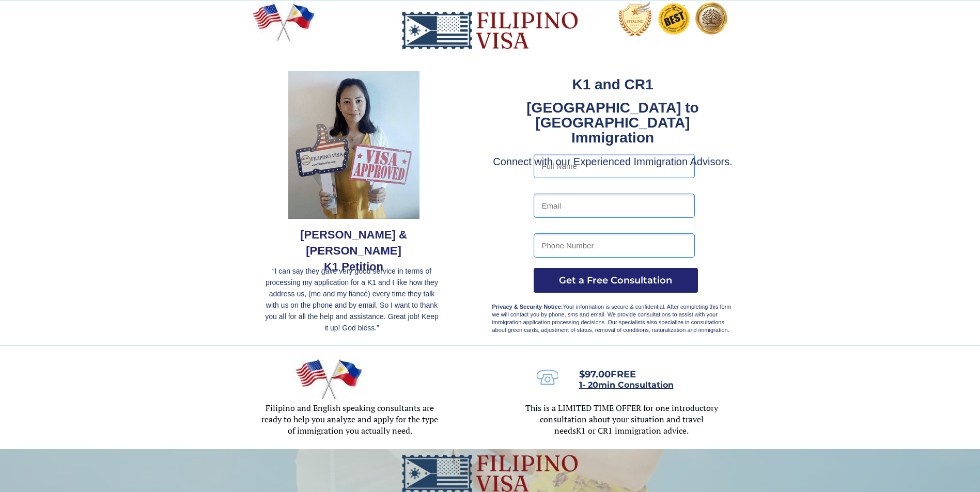  Describe the element at coordinates (616, 280) in the screenshot. I see `button: Get a Free Consultation` at that location.